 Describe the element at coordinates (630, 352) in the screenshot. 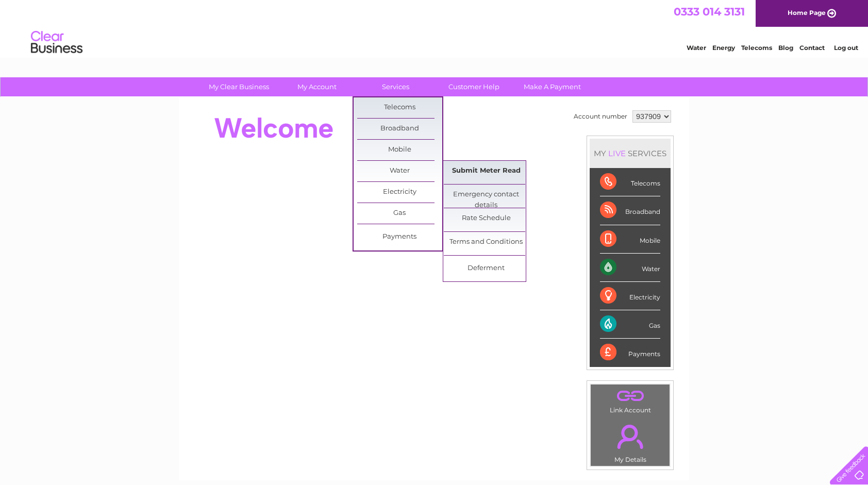

I see `div: Payments` at that location.